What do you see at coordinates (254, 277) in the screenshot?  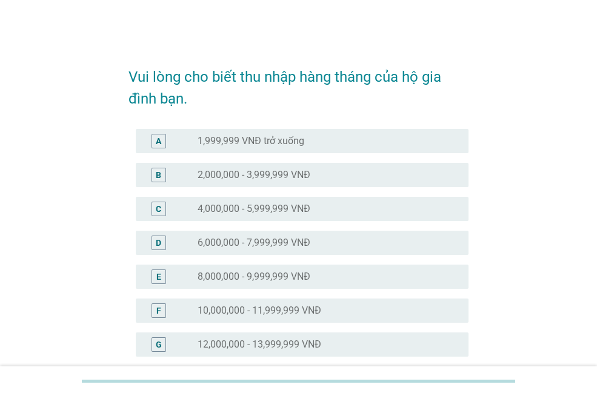 I see `label: 8,000,000 - 9,999,999 VNĐ` at bounding box center [254, 277].